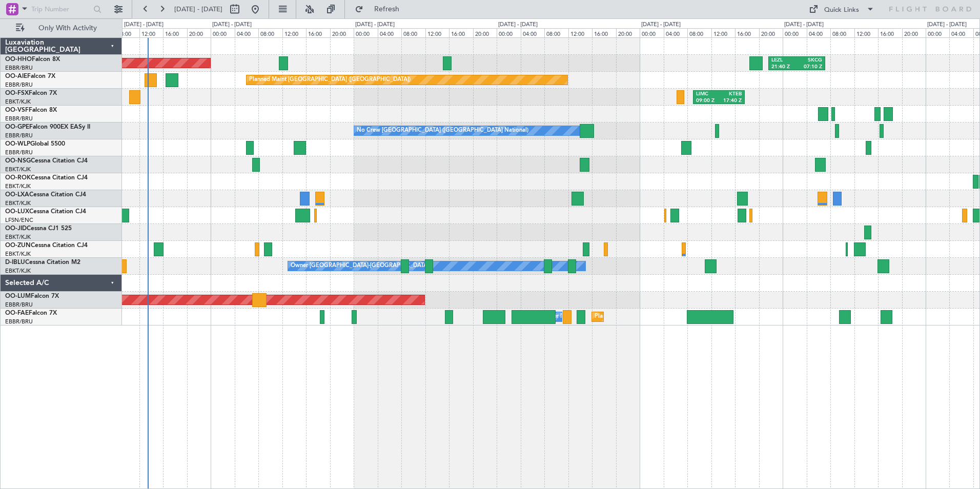  I want to click on a: OO-GPEFalcon 900EX EASy II, so click(48, 127).